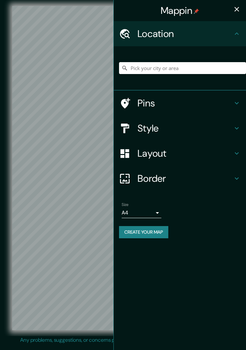 The width and height of the screenshot is (246, 350). Describe the element at coordinates (125, 205) in the screenshot. I see `label: Size` at that location.